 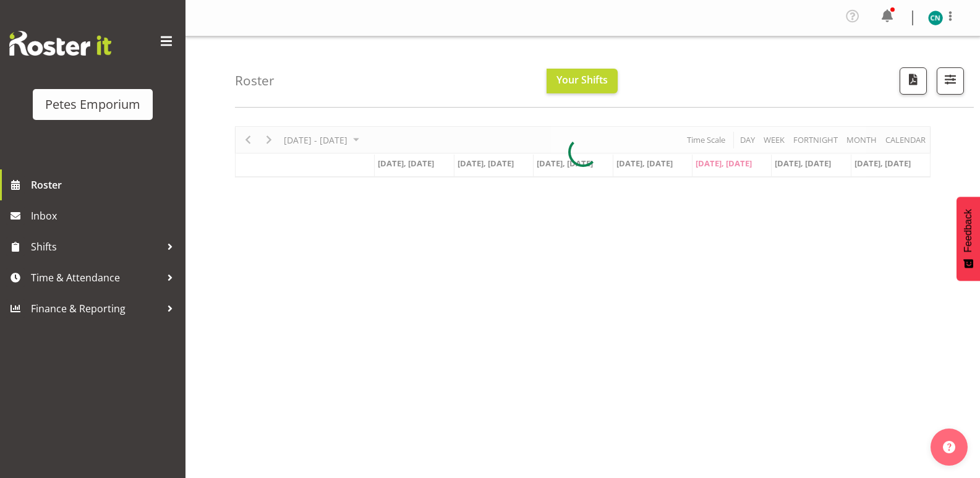 What do you see at coordinates (96, 309) in the screenshot?
I see `span: Finance & Reporting` at bounding box center [96, 309].